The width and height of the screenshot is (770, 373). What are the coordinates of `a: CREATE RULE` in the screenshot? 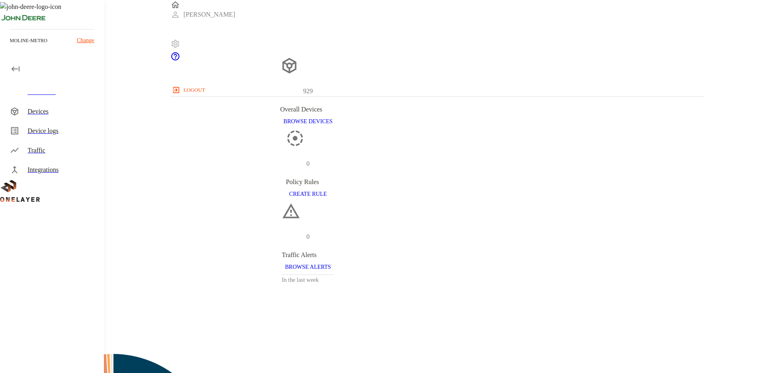 It's located at (308, 194).